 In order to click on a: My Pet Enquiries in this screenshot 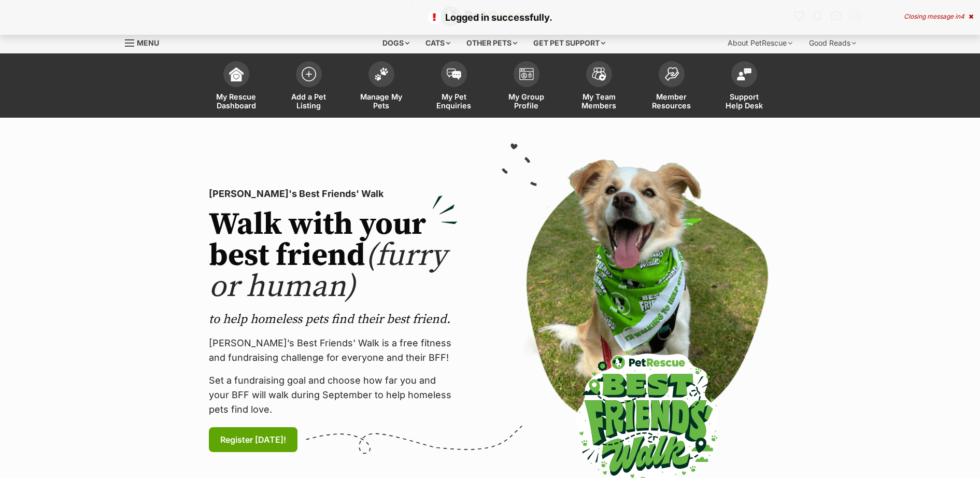, I will do `click(454, 87)`.